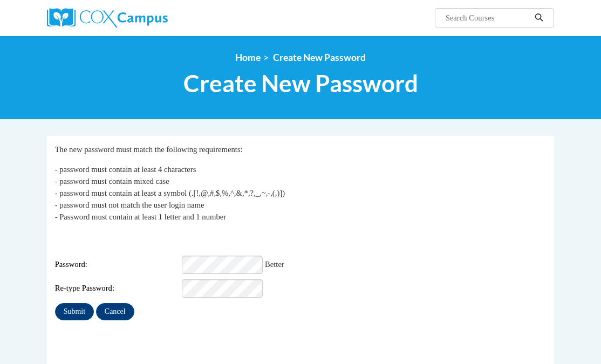 This screenshot has width=601, height=364. I want to click on img: Cox Campus, so click(107, 18).